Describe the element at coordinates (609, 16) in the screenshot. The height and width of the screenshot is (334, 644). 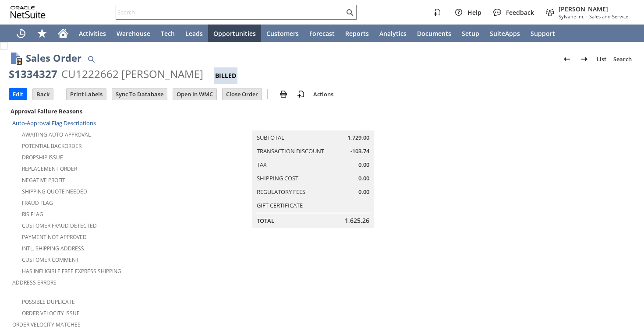
I see `span: Sales and Service` at that location.